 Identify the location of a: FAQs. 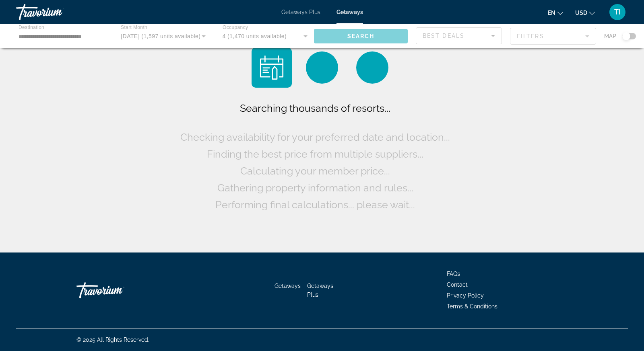
(453, 274).